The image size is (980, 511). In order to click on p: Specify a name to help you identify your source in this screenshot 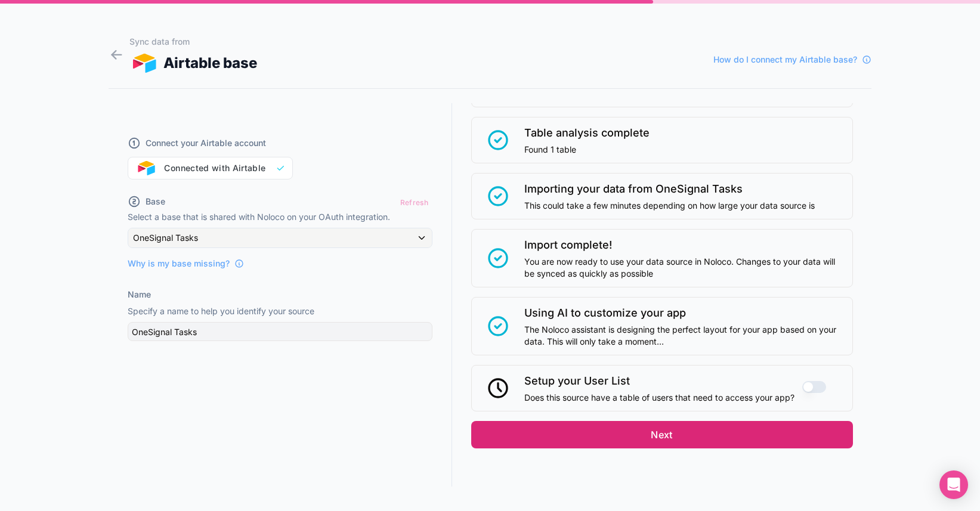, I will do `click(280, 311)`.